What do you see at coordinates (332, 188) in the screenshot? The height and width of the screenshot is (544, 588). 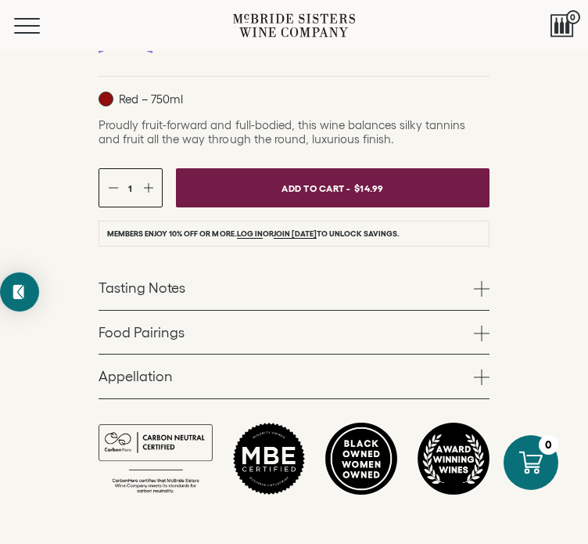 I see `button: Add To Cart - $14.99` at bounding box center [332, 188].